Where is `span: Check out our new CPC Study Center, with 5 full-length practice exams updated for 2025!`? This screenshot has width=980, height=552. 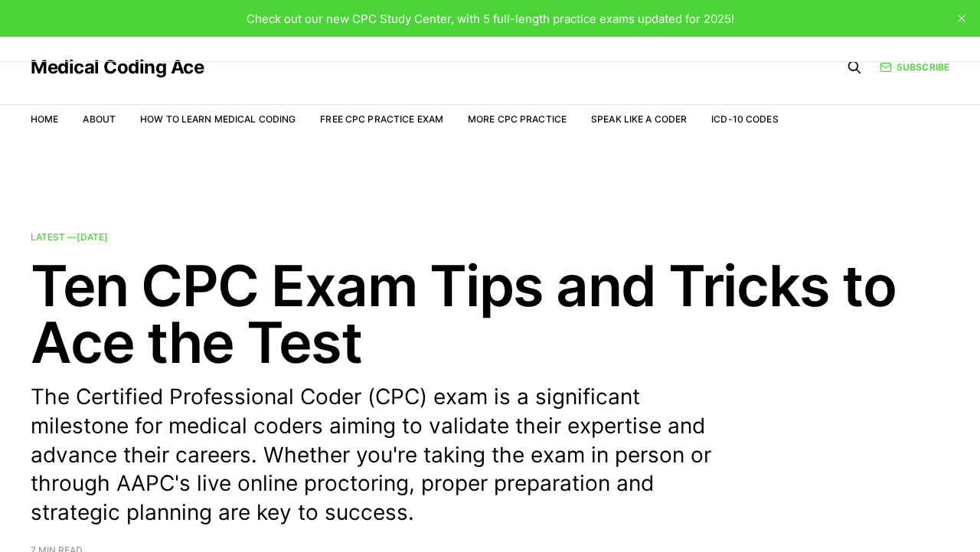
span: Check out our new CPC Study Center, with 5 full-length practice exams updated for 2025! is located at coordinates (490, 18).